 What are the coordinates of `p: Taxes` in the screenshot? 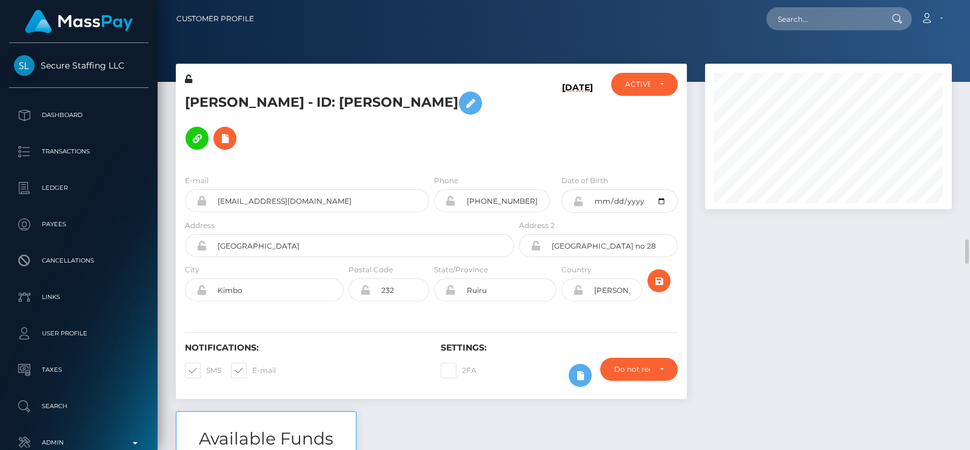 It's located at (79, 370).